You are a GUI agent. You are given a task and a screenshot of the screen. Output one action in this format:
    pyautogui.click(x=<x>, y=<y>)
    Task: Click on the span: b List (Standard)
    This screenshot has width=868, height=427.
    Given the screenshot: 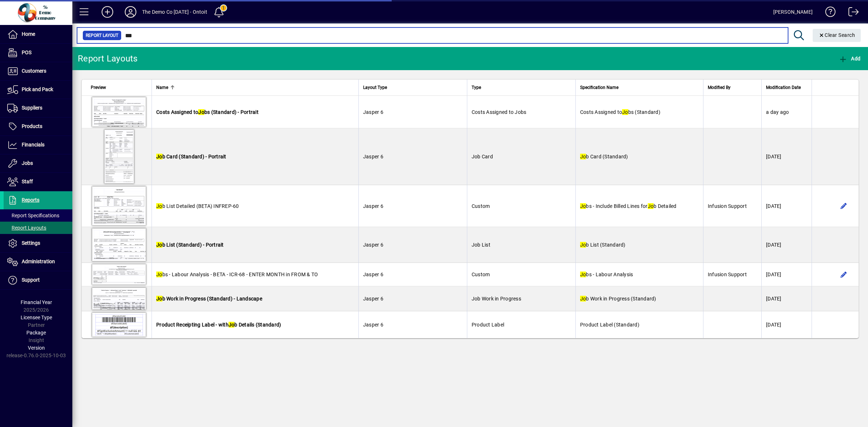 What is the action you would take?
    pyautogui.click(x=603, y=245)
    